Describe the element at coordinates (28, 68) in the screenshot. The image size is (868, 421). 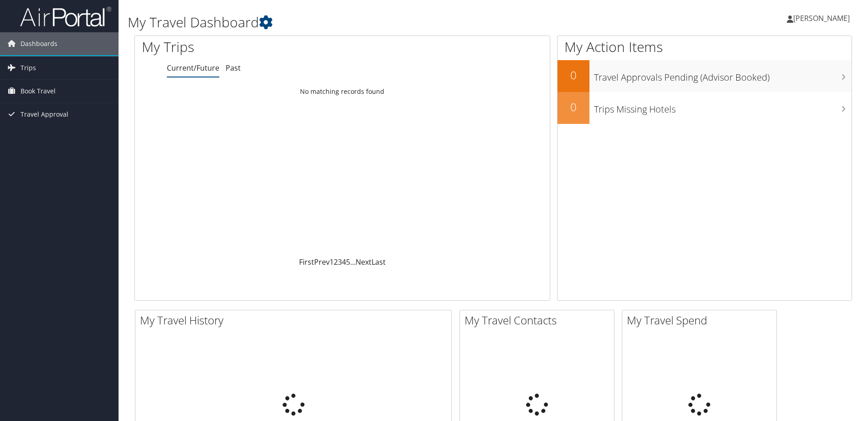
I see `span: Trips` at that location.